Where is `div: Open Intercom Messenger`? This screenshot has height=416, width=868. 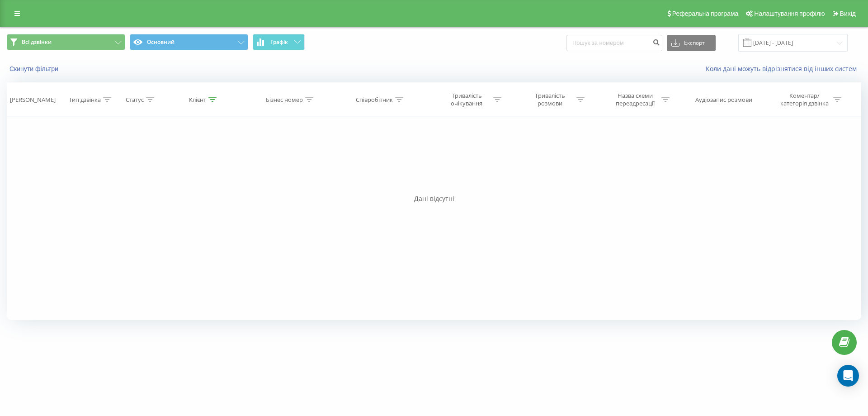
div: Open Intercom Messenger is located at coordinates (849, 376).